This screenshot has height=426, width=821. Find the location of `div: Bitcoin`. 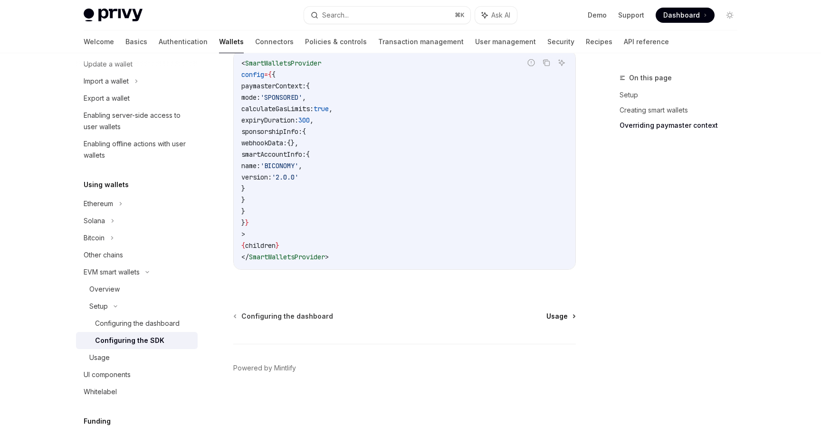

div: Bitcoin is located at coordinates (94, 238).